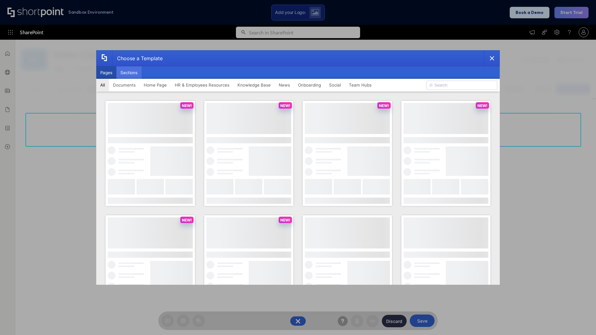  Describe the element at coordinates (284, 85) in the screenshot. I see `button: News` at that location.